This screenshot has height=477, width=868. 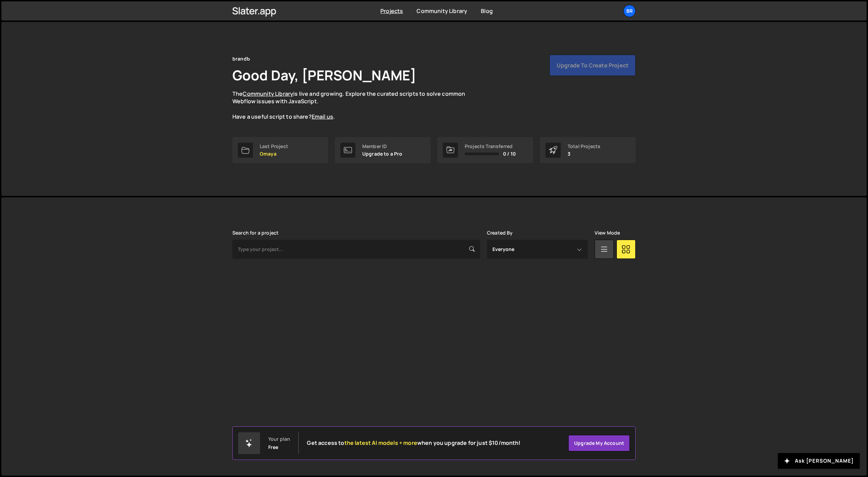 I want to click on a: Blog, so click(x=487, y=11).